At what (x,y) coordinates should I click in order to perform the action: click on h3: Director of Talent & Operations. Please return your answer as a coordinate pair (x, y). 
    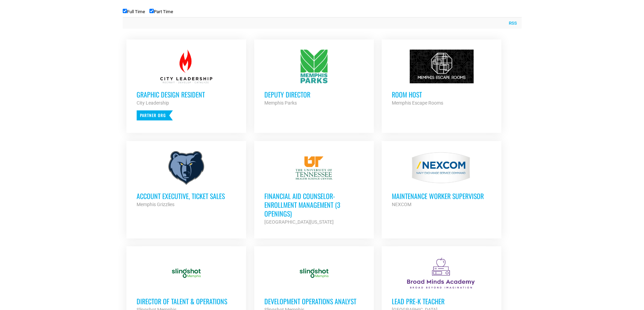
    Looking at the image, I should click on (186, 302).